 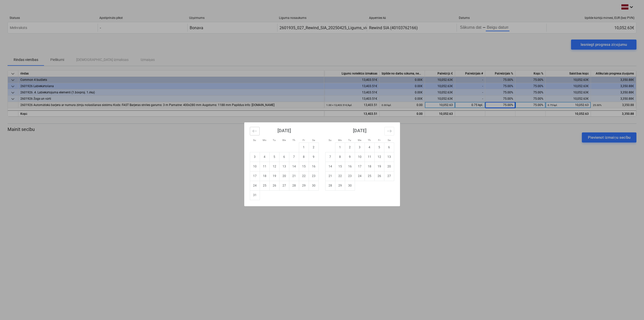 What do you see at coordinates (359, 157) in the screenshot?
I see `td: Choose Wednesday, September 10, 2025 as your check-out date. It's available.` at bounding box center [359, 157].